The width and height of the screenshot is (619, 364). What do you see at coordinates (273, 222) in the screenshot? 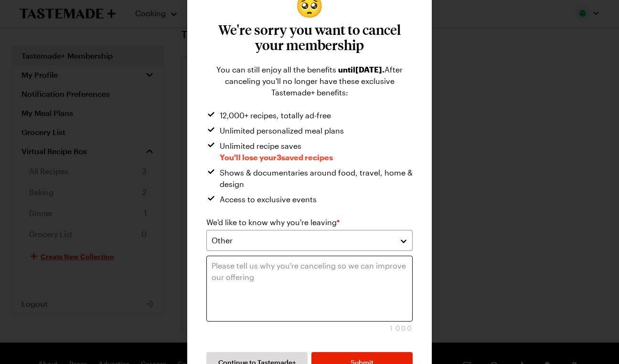
I see `label: We'd like to know why you're leaving` at bounding box center [273, 222].